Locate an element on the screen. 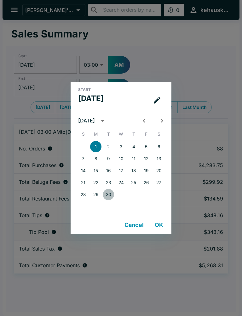 The image size is (242, 316). button: 20 is located at coordinates (159, 171).